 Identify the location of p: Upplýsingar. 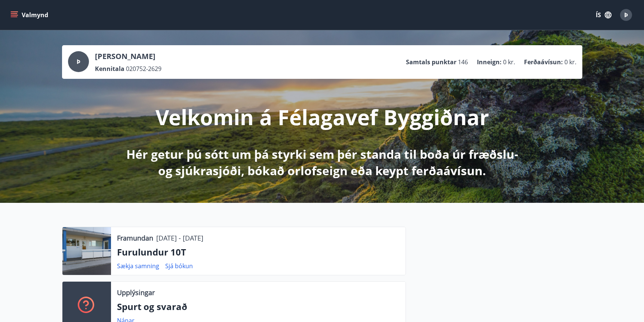
(136, 293).